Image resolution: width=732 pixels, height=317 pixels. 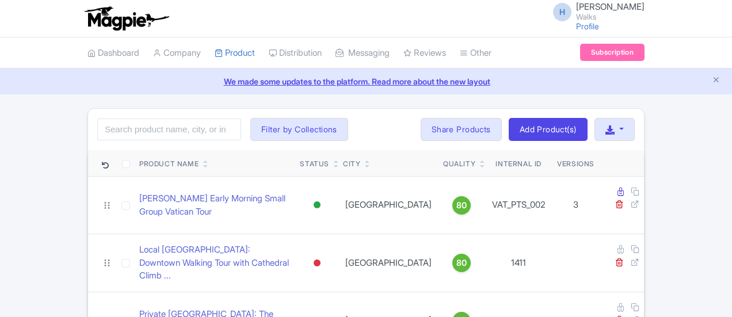 I want to click on th: Versions, so click(x=576, y=163).